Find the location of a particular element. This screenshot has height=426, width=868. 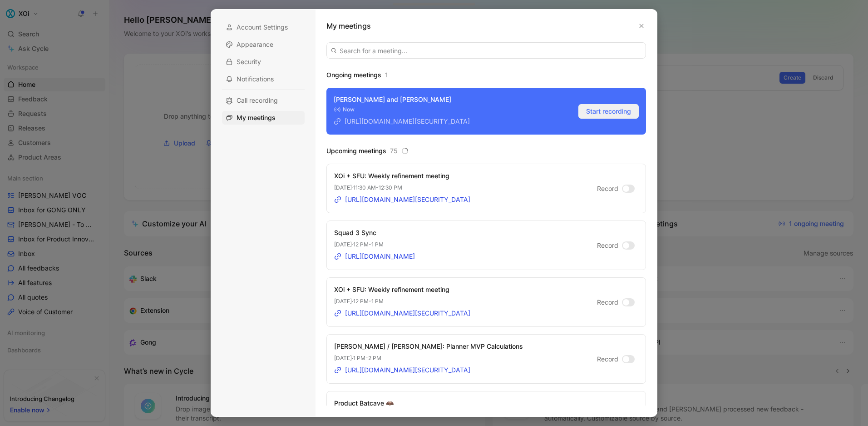

h3: Upcoming meetings is located at coordinates (486, 151).